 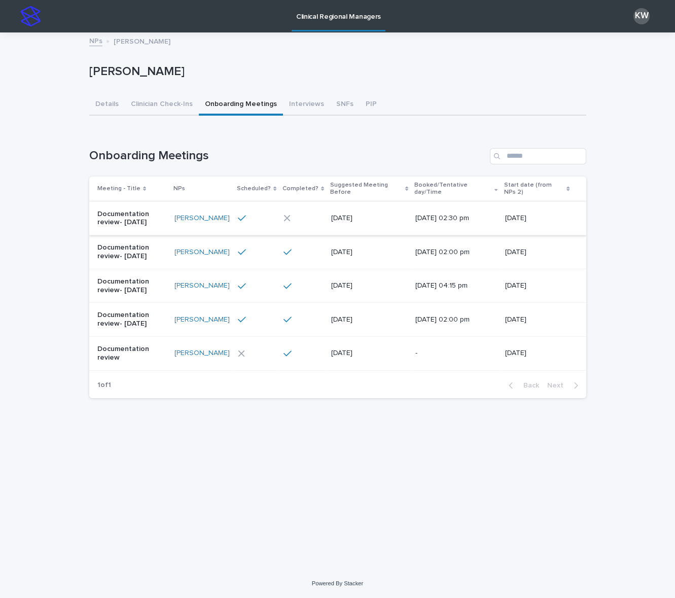 What do you see at coordinates (104, 385) in the screenshot?
I see `p: 1 of 1` at bounding box center [104, 385].